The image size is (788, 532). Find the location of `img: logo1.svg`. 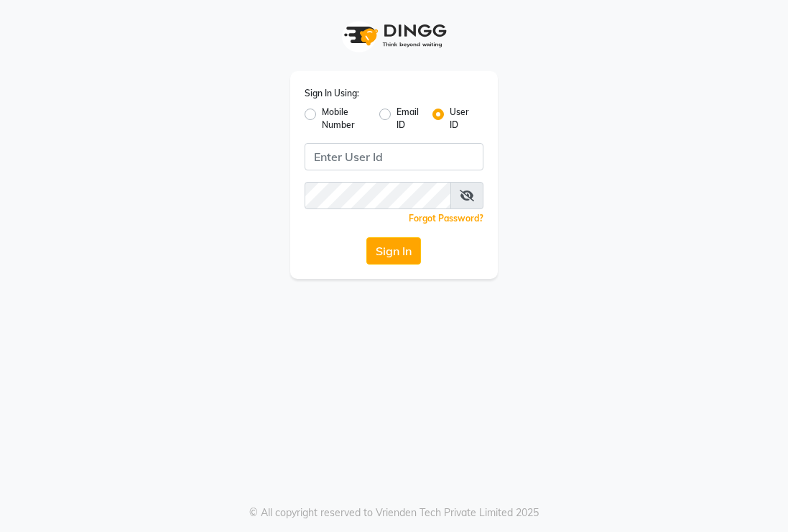

img: logo1.svg is located at coordinates (394, 35).